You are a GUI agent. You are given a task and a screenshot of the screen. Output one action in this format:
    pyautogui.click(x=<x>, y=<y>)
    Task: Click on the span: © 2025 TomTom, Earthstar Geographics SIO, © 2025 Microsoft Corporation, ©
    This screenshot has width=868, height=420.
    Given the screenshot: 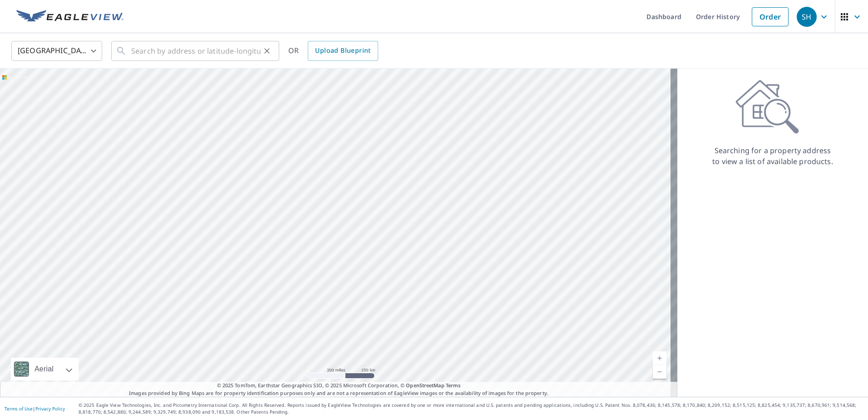 What is the action you would take?
    pyautogui.click(x=338, y=386)
    